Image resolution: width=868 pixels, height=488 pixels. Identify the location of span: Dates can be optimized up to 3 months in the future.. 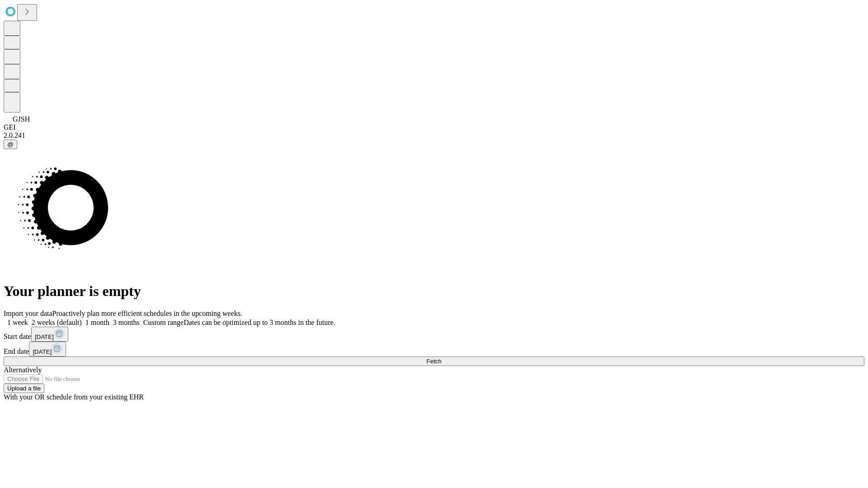
(259, 322).